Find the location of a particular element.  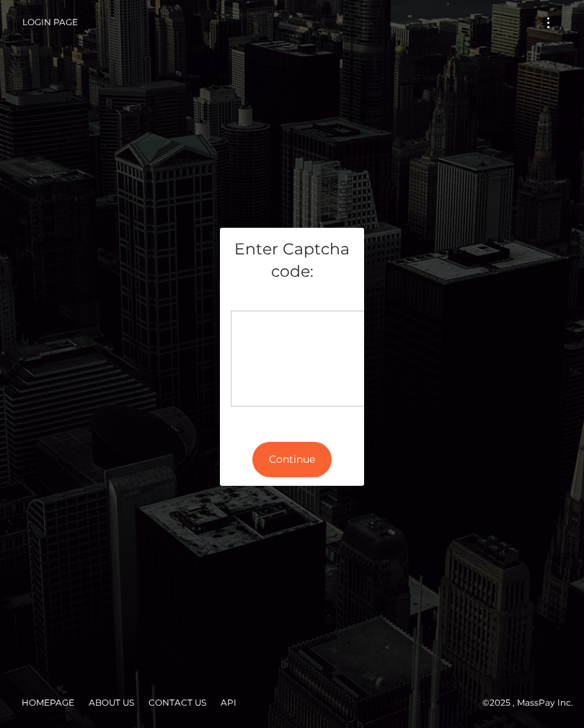

a: Login Page is located at coordinates (50, 22).